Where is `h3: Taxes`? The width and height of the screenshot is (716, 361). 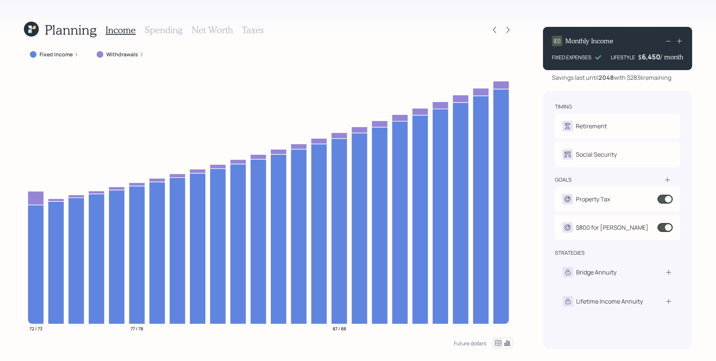 h3: Taxes is located at coordinates (253, 30).